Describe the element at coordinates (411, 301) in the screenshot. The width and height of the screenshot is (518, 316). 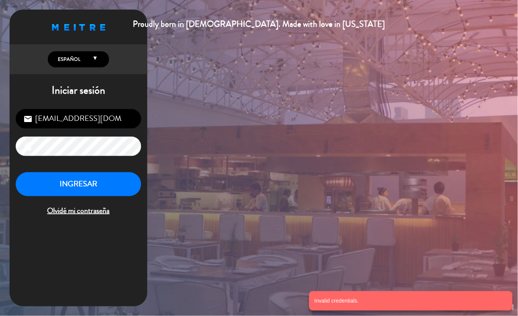
I see `notyf-toast: Invalid credentials.` at that location.